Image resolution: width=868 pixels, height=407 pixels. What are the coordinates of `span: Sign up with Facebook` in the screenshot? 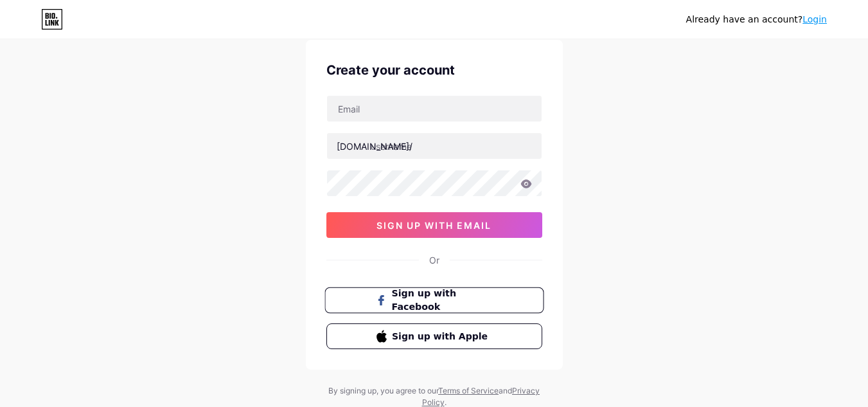 It's located at (441, 300).